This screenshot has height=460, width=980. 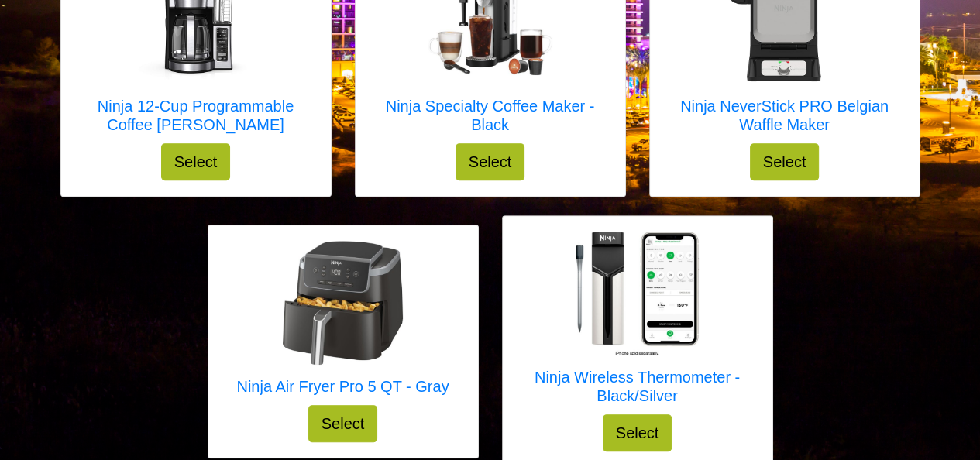 I want to click on a: Ninja Air Fryer Pro 5 QT - Gray Ninja Air Fryer Pro 5 QT - Gray, so click(x=342, y=323).